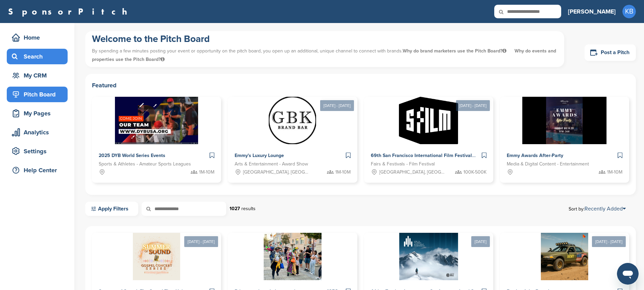  What do you see at coordinates (157, 140) in the screenshot?
I see `a: Sponsorpitch & 2025 DYB World Series Events Sports & Athletes - Amateur Sports Leagues 1M-10M` at bounding box center [157, 140].